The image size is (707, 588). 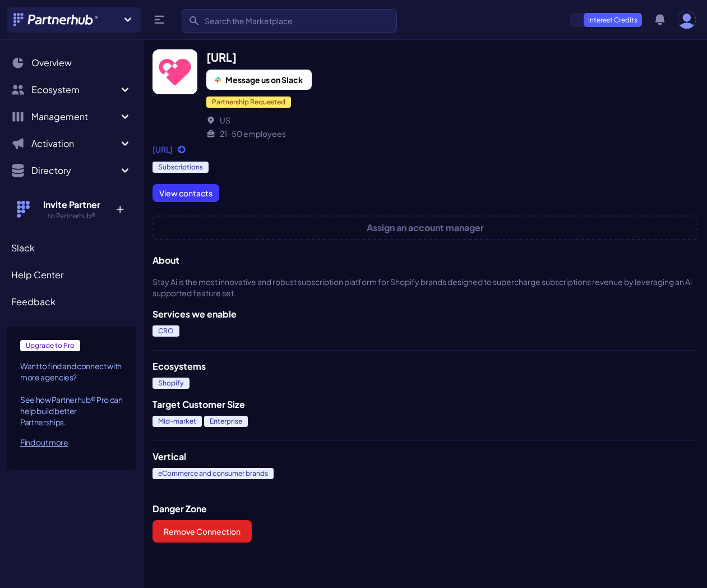 I want to click on button: Message us on Slack, so click(x=259, y=79).